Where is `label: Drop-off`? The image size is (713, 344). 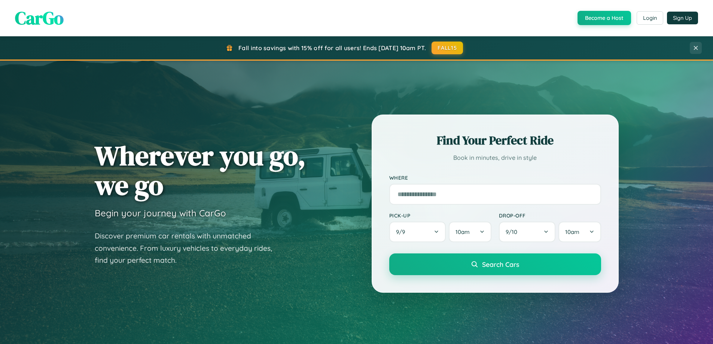 label: Drop-off is located at coordinates (550, 215).